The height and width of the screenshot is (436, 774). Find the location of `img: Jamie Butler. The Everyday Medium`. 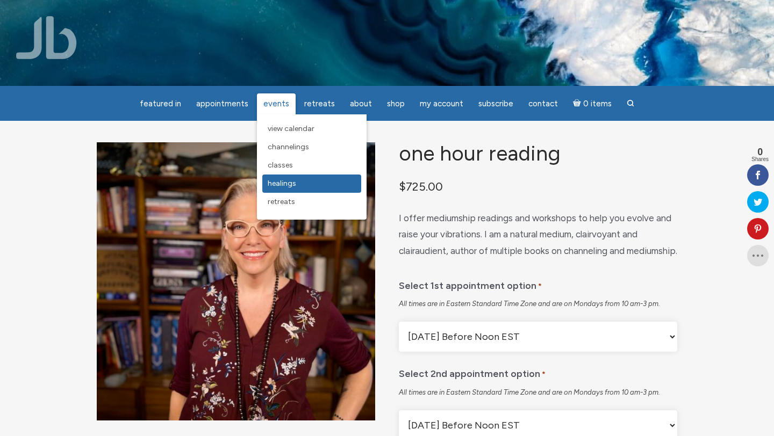

img: Jamie Butler. The Everyday Medium is located at coordinates (46, 38).